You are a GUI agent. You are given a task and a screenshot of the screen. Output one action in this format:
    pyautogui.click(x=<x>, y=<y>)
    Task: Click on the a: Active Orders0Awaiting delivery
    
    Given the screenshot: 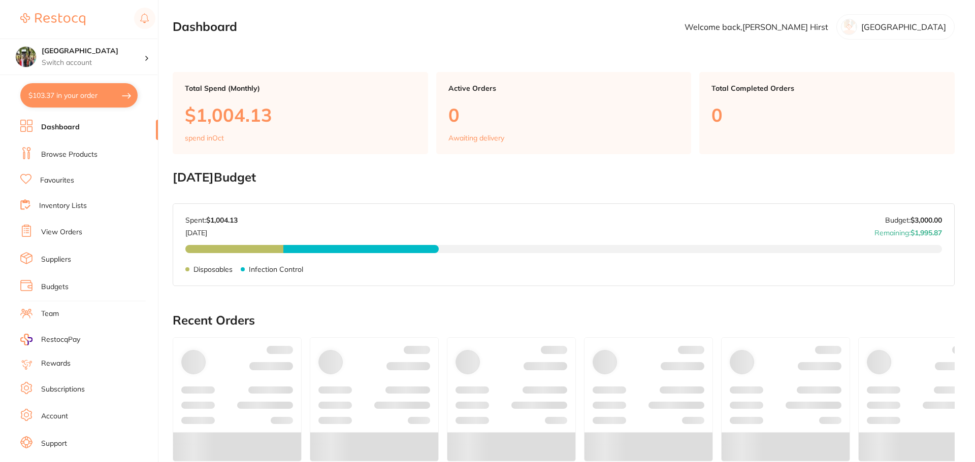 What is the action you would take?
    pyautogui.click(x=563, y=113)
    